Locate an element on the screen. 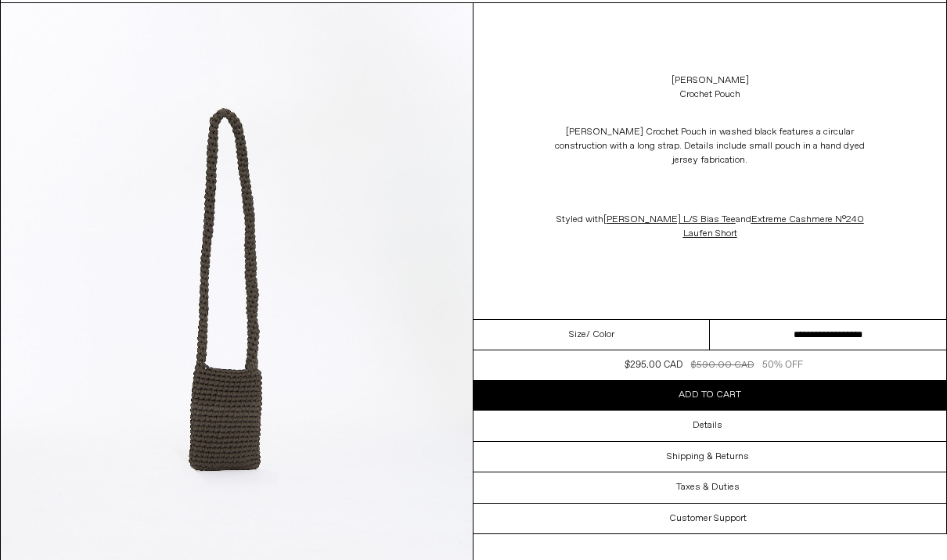 Image resolution: width=947 pixels, height=560 pixels. div: $590.00 CAD is located at coordinates (723, 365).